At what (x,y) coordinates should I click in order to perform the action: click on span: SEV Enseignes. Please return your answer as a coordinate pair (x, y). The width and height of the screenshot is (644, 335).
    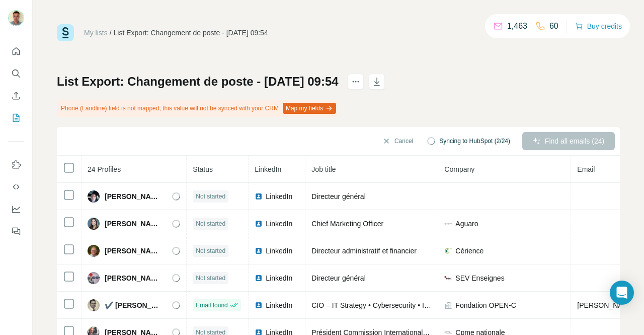
    Looking at the image, I should click on (479, 278).